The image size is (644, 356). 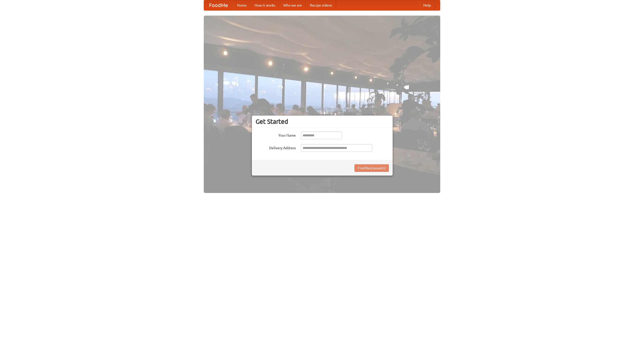 I want to click on a: Who we are, so click(x=293, y=5).